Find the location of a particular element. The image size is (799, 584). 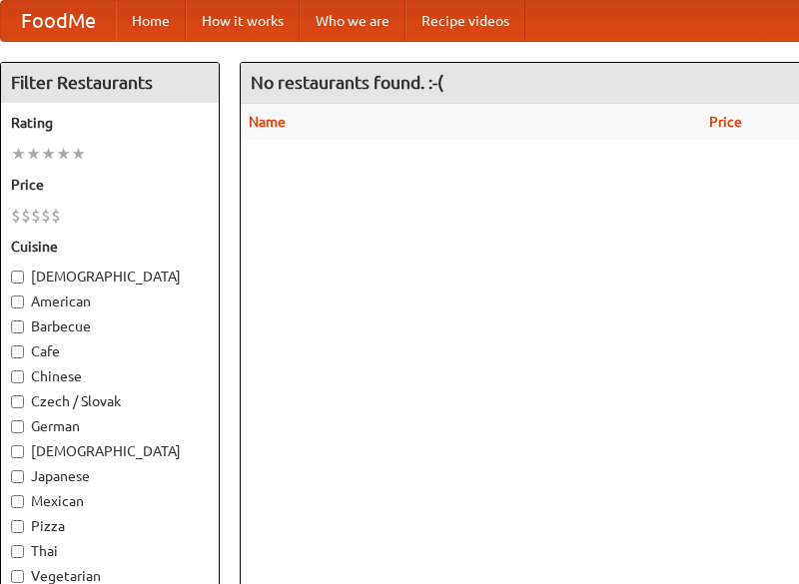

a: Name is located at coordinates (267, 122).